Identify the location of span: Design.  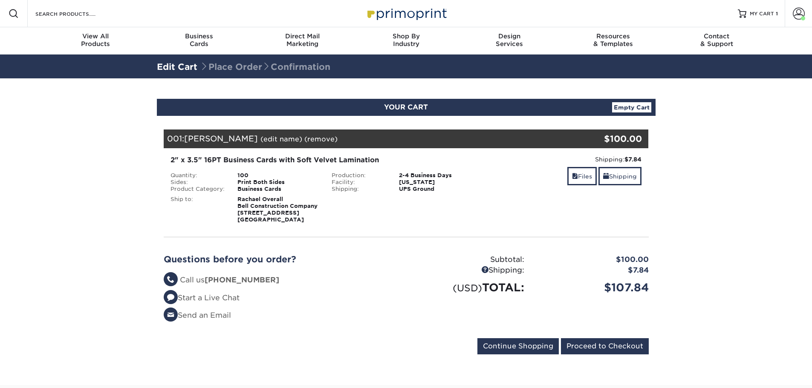
(509, 36).